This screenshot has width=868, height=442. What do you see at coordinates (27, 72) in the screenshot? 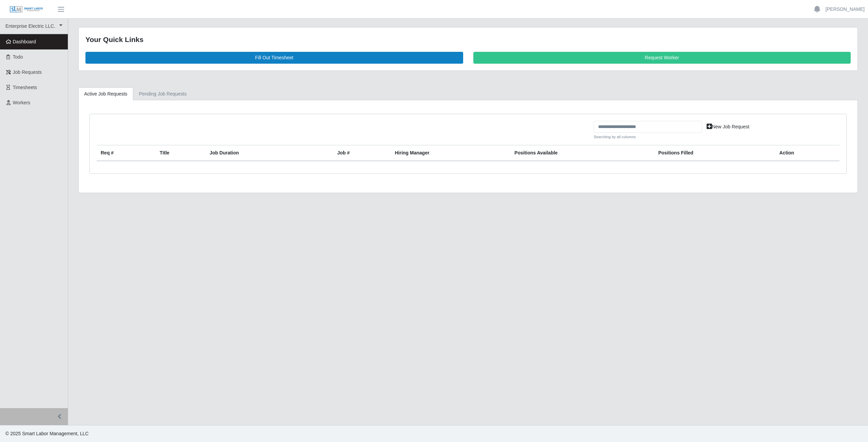
I see `span: Job Requests` at bounding box center [27, 72].